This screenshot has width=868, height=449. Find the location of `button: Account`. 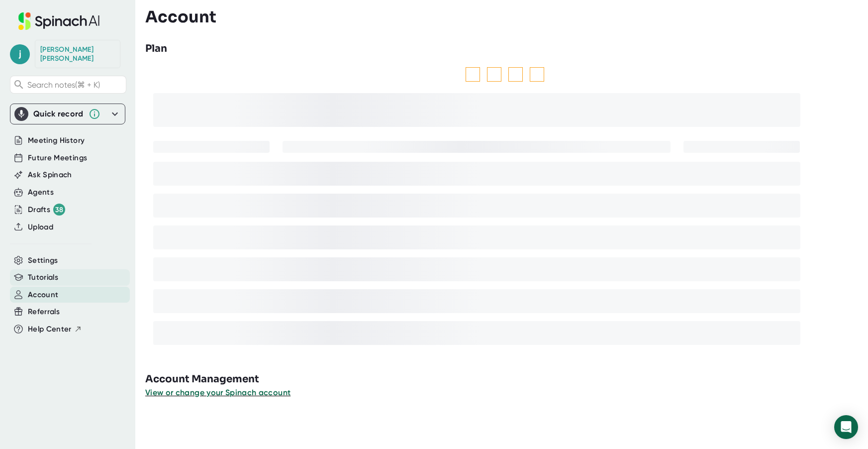

button: Account is located at coordinates (43, 294).